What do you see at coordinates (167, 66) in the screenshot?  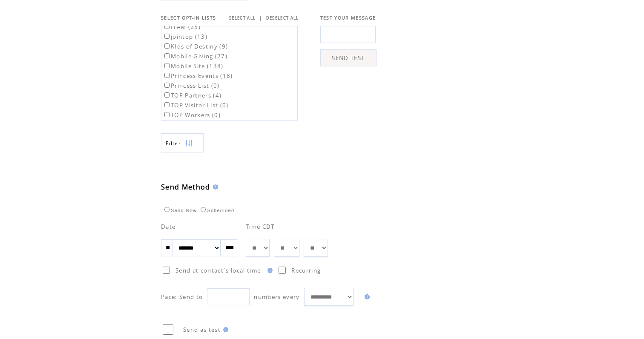 I see `input: Mobile Site (138)` at bounding box center [167, 66].